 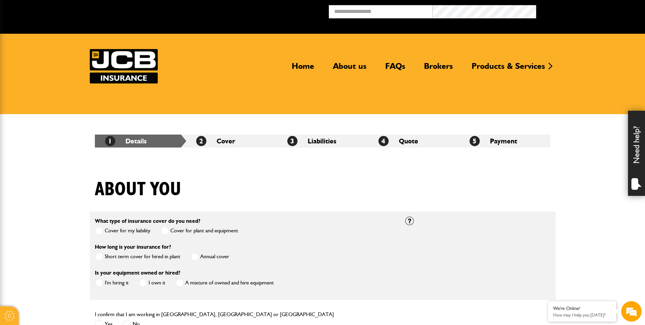 I want to click on label: I own it, so click(x=152, y=282).